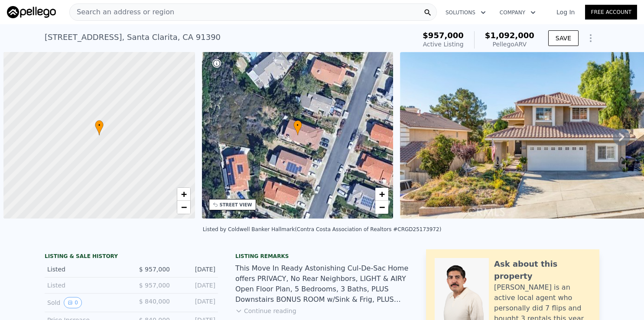  What do you see at coordinates (322, 284) in the screenshot?
I see `div: This Move In Ready Astonishing Cul-De-Sac Home offers PRIVACY, No Rear Neighbors, LIGHT & AIRY Op...` at bounding box center [322, 284].